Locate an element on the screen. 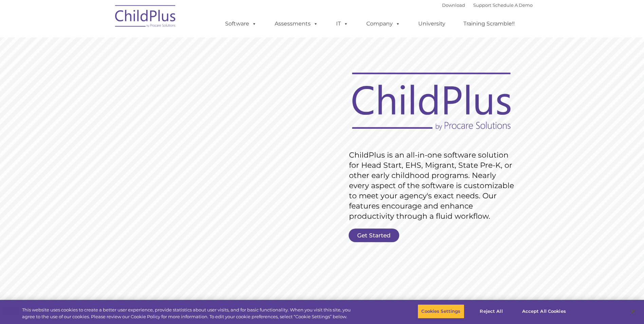  img: ChildPlus by Procare Solutions is located at coordinates (145, 17).